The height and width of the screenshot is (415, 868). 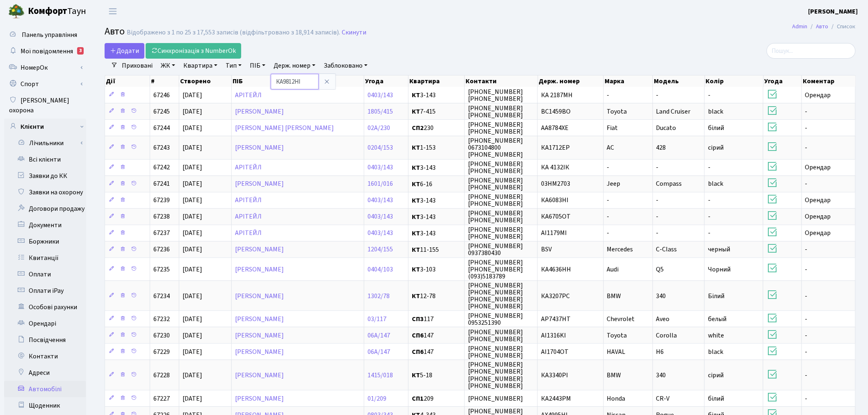 I want to click on span: Aveo, so click(x=663, y=319).